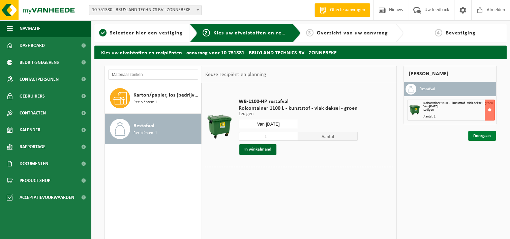  I want to click on button: In winkelmand, so click(258, 149).